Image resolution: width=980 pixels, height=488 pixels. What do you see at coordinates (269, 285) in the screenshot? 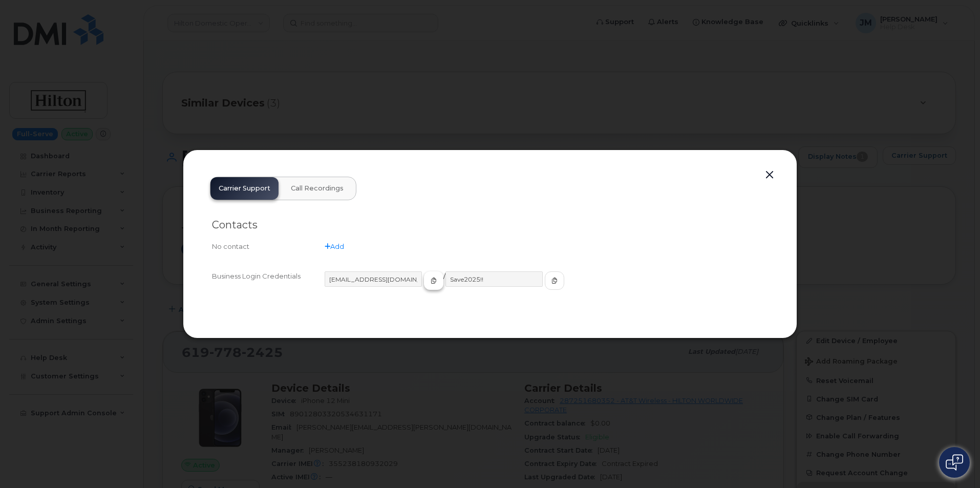
I see `div: Business Login Credentials` at bounding box center [269, 285].